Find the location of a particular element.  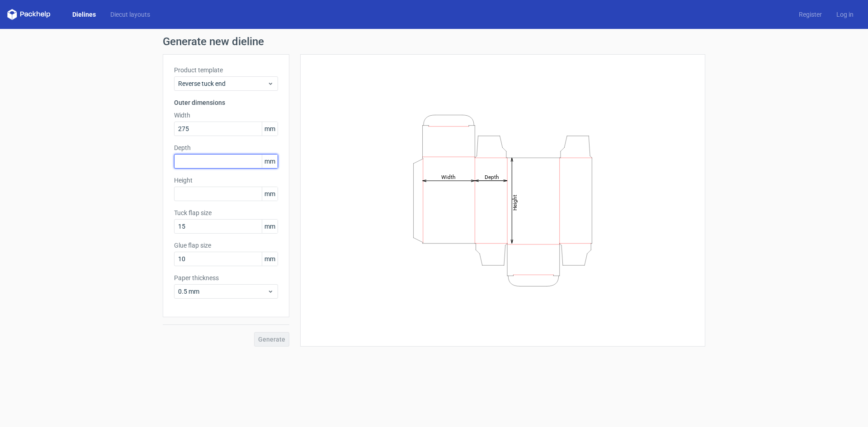

a: Register is located at coordinates (810, 14).